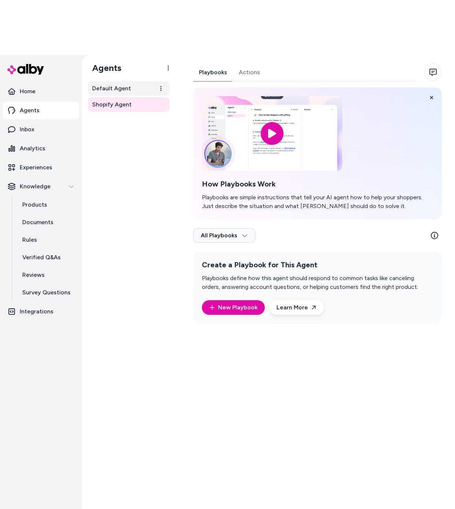  Describe the element at coordinates (35, 187) in the screenshot. I see `p: Knowledge` at that location.